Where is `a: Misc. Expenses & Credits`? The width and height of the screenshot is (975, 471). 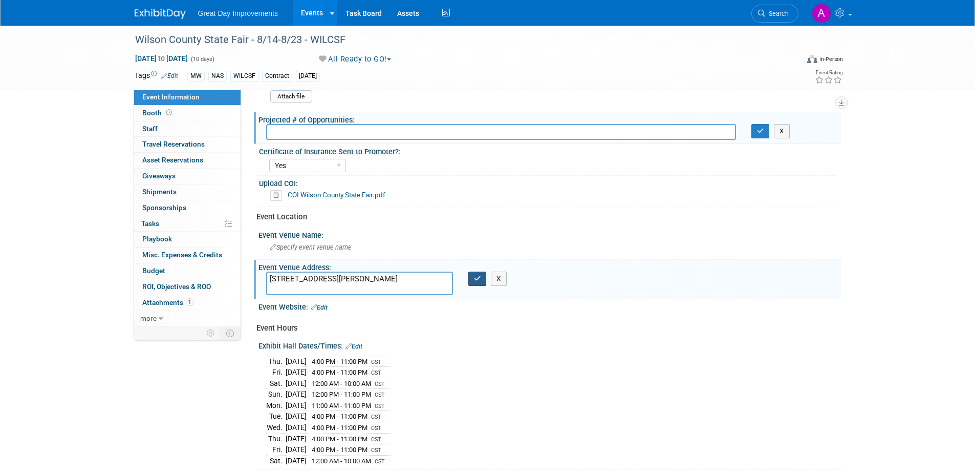 a: Misc. Expenses & Credits is located at coordinates (187, 255).